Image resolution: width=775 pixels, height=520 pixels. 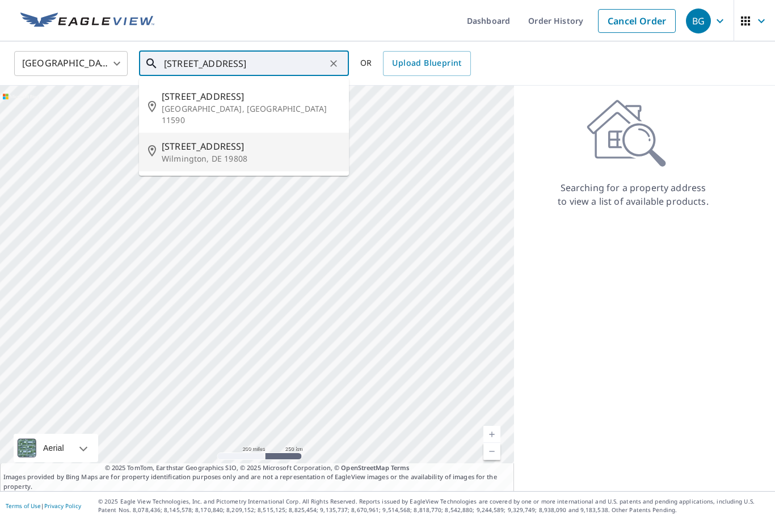 I want to click on p: Wilmington, DE 19808, so click(x=251, y=159).